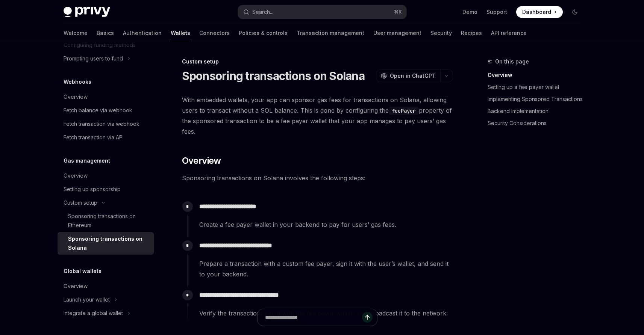 Image resolution: width=644 pixels, height=335 pixels. What do you see at coordinates (106, 110) in the screenshot?
I see `a: Fetch balance via webhook` at bounding box center [106, 110].